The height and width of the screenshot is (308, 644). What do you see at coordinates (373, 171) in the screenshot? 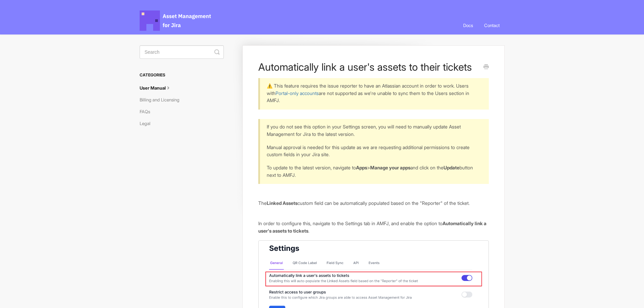
I see `p: To update to the latest version, navigate to > and click on the button next to AMFJ.` at bounding box center [373, 171].